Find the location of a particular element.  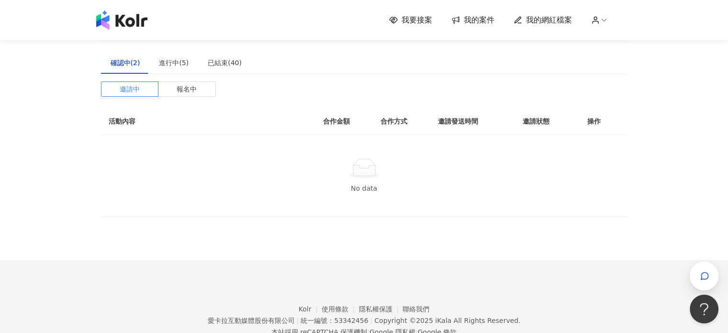

div: 統一編號：53342456 is located at coordinates (334, 320).